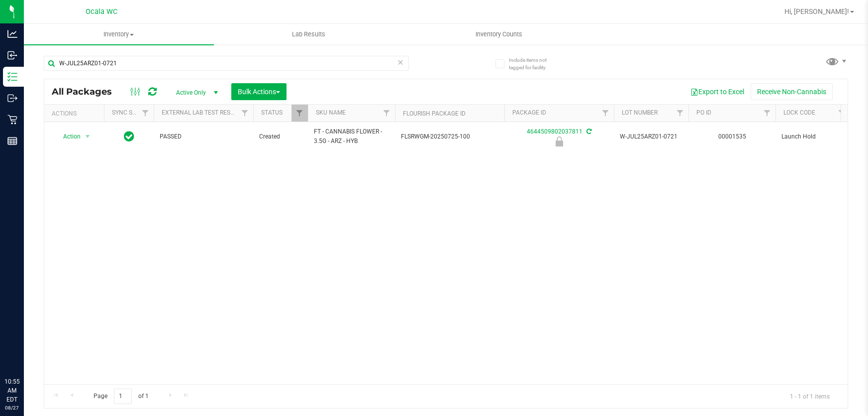 The width and height of the screenshot is (868, 416). What do you see at coordinates (12, 55) in the screenshot?
I see `inline-svg: Inbound` at bounding box center [12, 55].